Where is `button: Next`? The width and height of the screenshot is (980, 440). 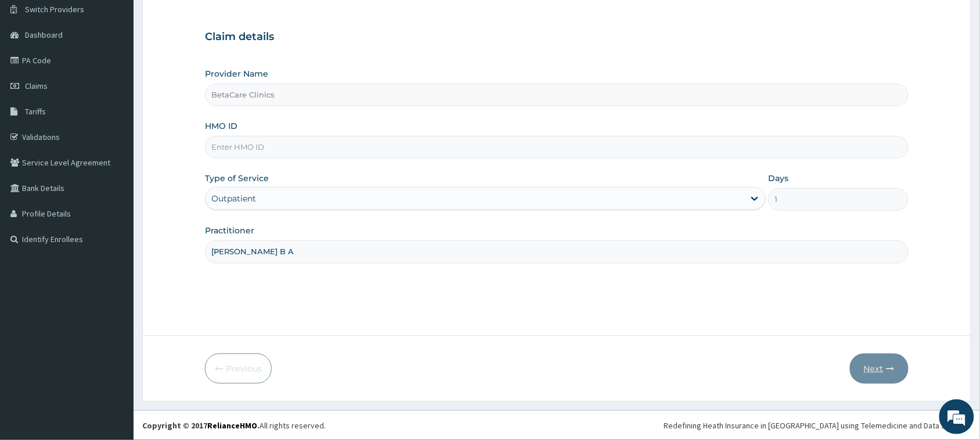 button: Next is located at coordinates (879, 369).